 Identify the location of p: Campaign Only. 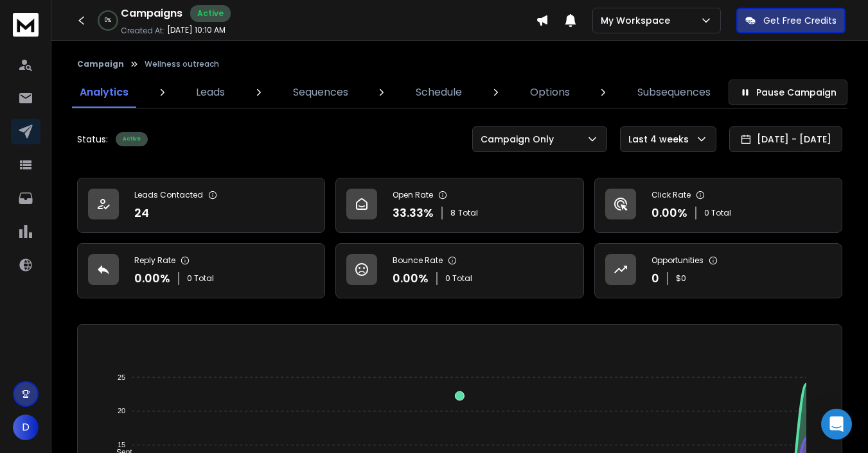
(520, 139).